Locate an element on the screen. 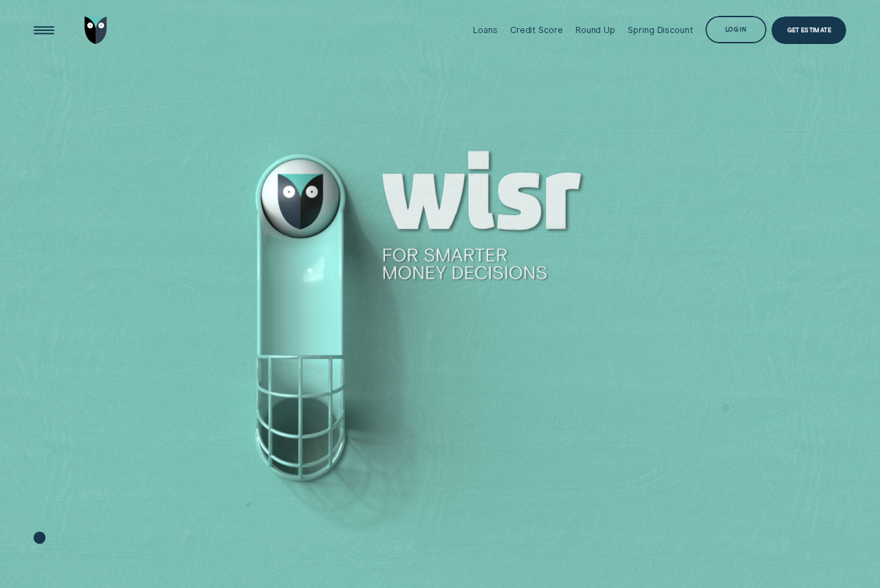 The height and width of the screenshot is (588, 880). div: Credit Score is located at coordinates (536, 29).